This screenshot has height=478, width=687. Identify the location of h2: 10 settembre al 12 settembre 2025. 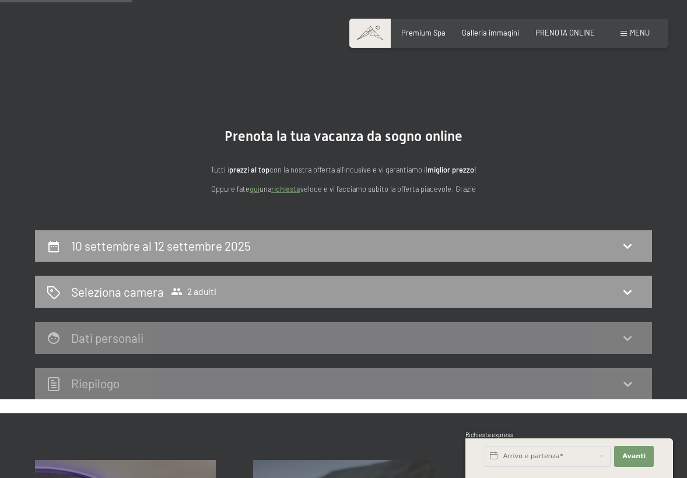
(161, 245).